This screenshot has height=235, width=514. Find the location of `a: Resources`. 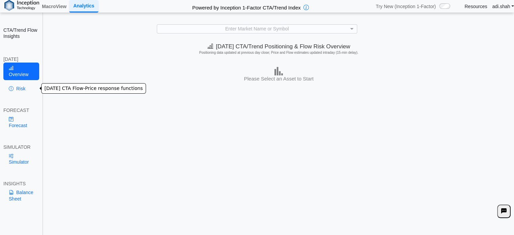

a: Resources is located at coordinates (476, 6).